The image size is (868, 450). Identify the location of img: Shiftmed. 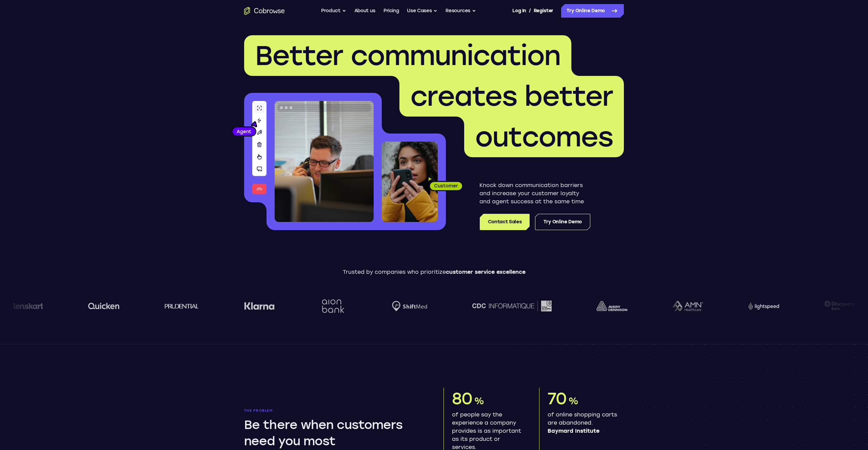
(409, 306).